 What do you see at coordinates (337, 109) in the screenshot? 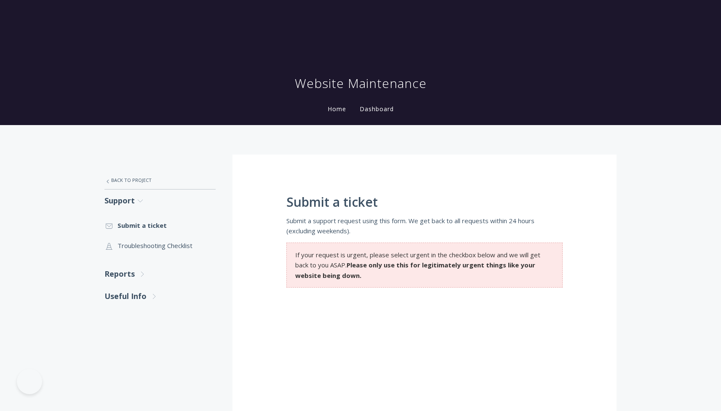
I see `a: Home` at bounding box center [337, 109].